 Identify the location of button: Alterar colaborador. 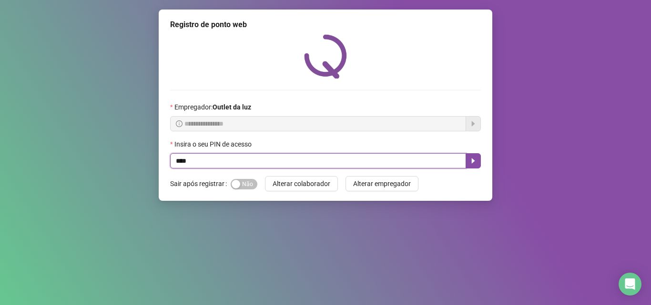
(301, 184).